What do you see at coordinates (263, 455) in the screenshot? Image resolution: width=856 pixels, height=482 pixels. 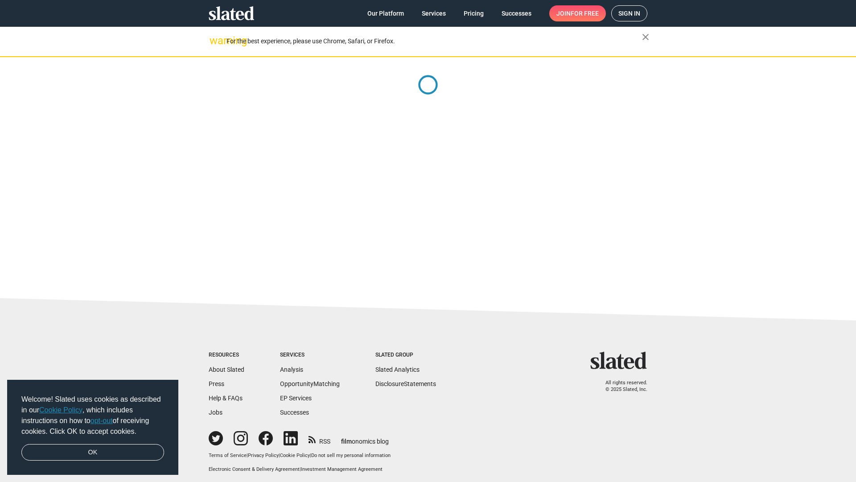 I see `a: Privacy Policy` at bounding box center [263, 455].